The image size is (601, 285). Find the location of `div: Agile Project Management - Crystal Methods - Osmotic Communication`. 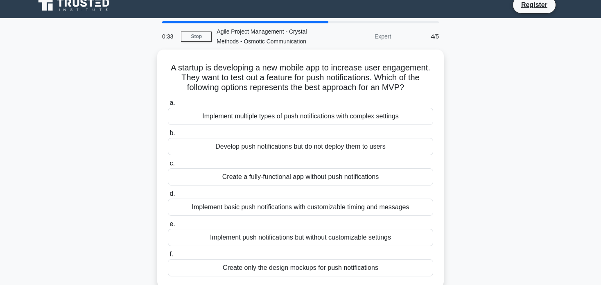

div: Agile Project Management - Crystal Methods - Osmotic Communication is located at coordinates (268, 36).